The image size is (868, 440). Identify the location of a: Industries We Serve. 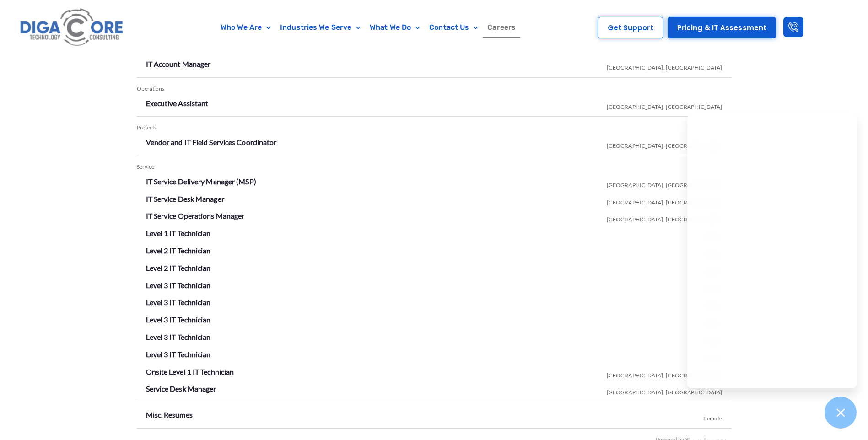
(320, 27).